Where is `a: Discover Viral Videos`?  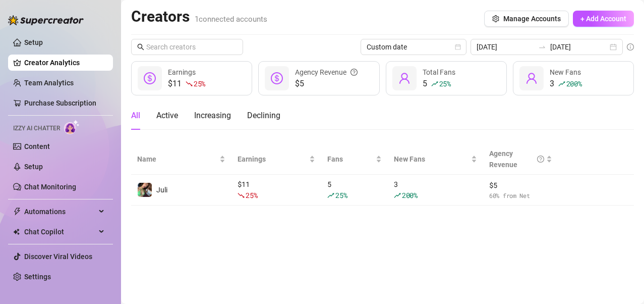 a: Discover Viral Videos is located at coordinates (58, 256).